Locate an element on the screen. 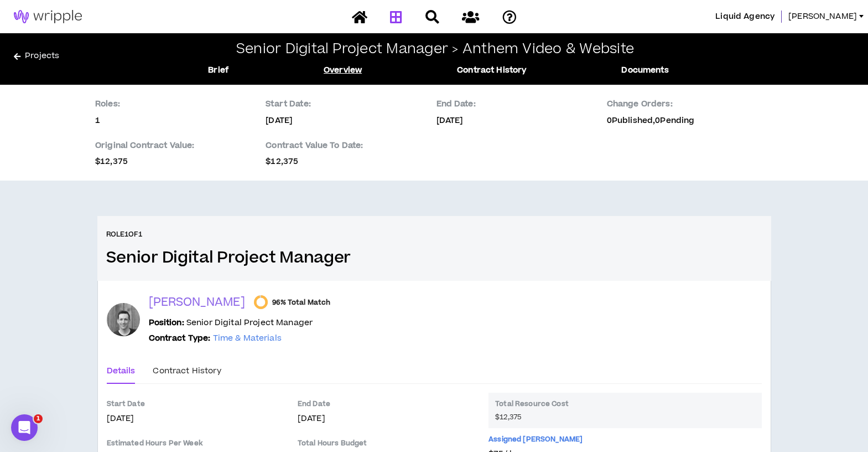 This screenshot has width=868, height=452. span: Liquid Agency is located at coordinates (745, 17).